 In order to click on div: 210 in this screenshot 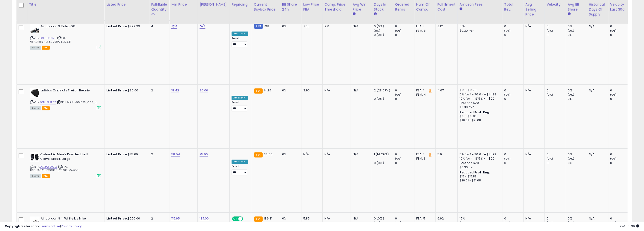, I will do `click(336, 26)`.